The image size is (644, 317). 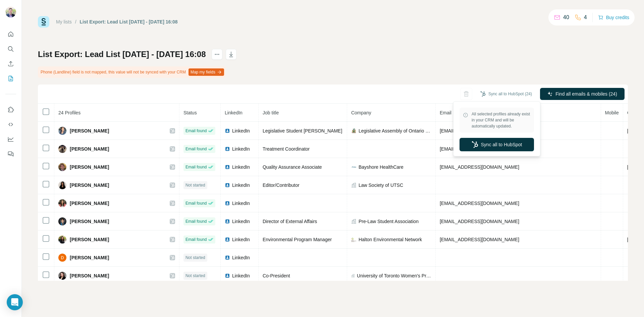 What do you see at coordinates (566, 17) in the screenshot?
I see `p: 40` at bounding box center [566, 17].